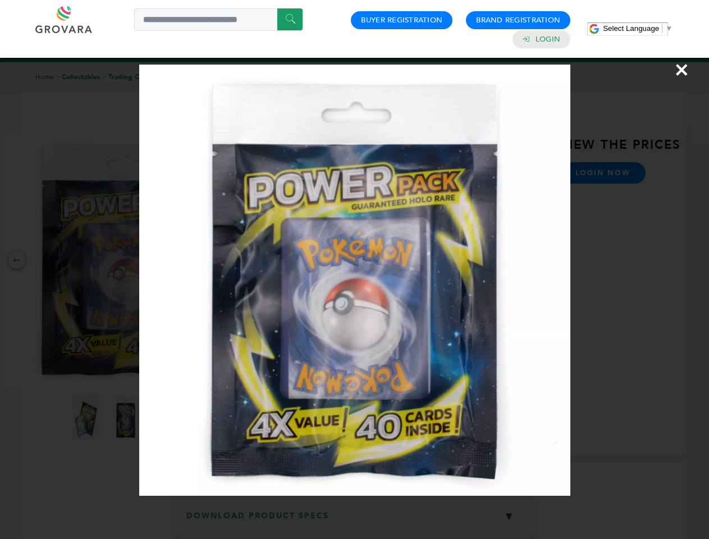  Describe the element at coordinates (355, 280) in the screenshot. I see `img: Image Preview` at that location.